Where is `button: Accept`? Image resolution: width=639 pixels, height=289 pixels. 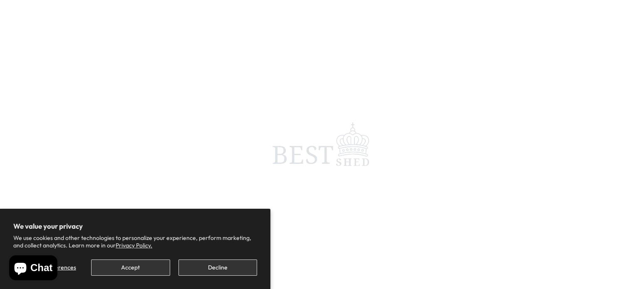 button: Accept is located at coordinates (130, 268).